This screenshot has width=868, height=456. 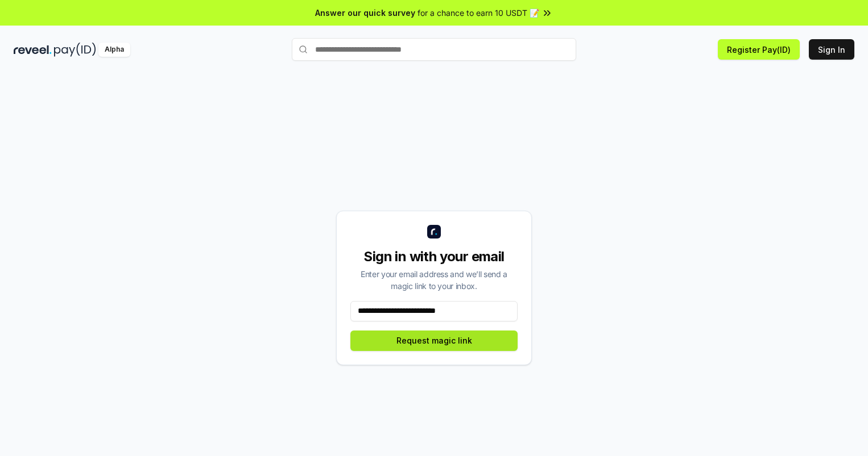 I want to click on button: Register Pay(ID), so click(x=759, y=49).